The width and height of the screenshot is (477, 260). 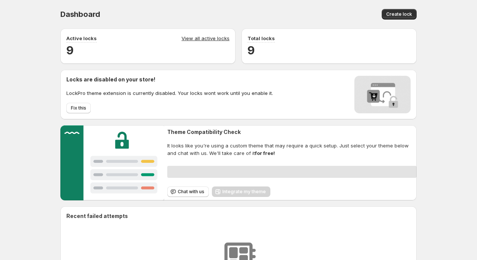 What do you see at coordinates (261, 38) in the screenshot?
I see `p: Total locks` at bounding box center [261, 38].